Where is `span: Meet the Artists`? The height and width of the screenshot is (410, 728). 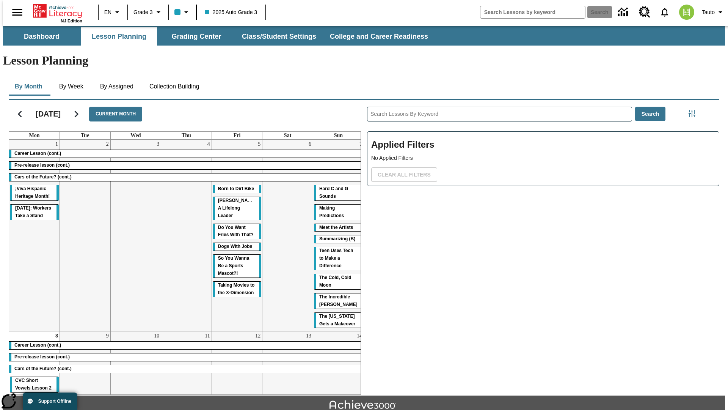
span: Meet the Artists is located at coordinates (336, 227).